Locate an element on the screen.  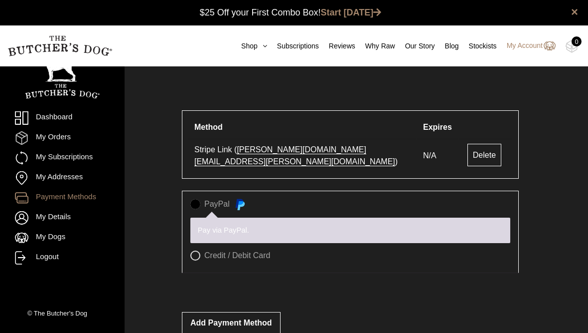
label: PayPal is located at coordinates (351, 204).